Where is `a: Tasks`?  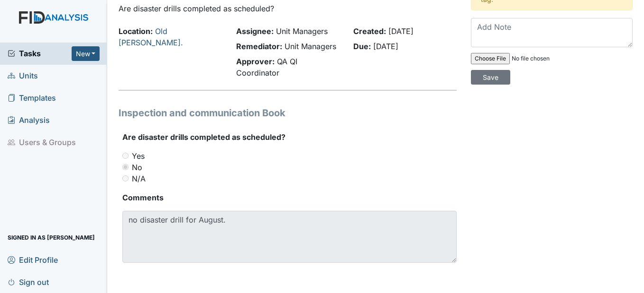 a: Tasks is located at coordinates (39, 53).